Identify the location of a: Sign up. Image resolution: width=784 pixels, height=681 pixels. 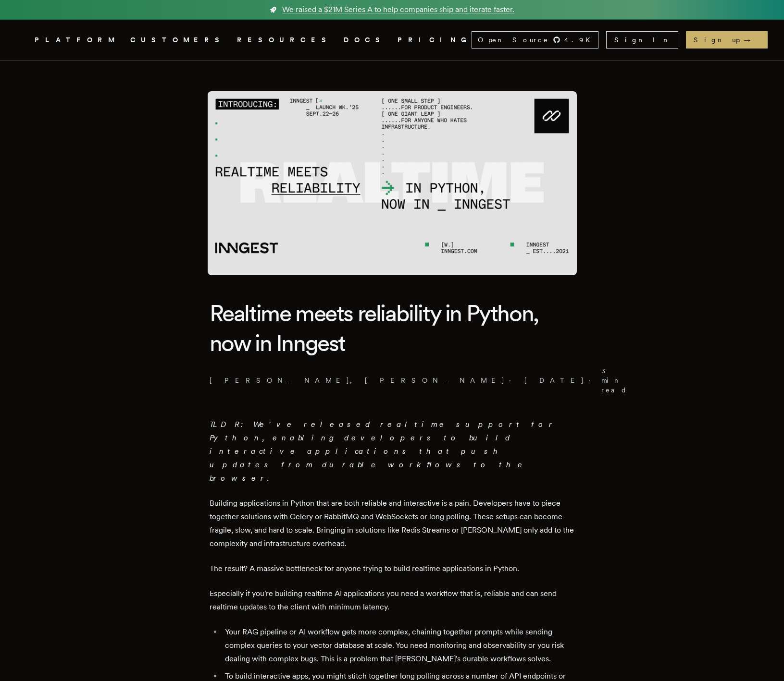
(727, 40).